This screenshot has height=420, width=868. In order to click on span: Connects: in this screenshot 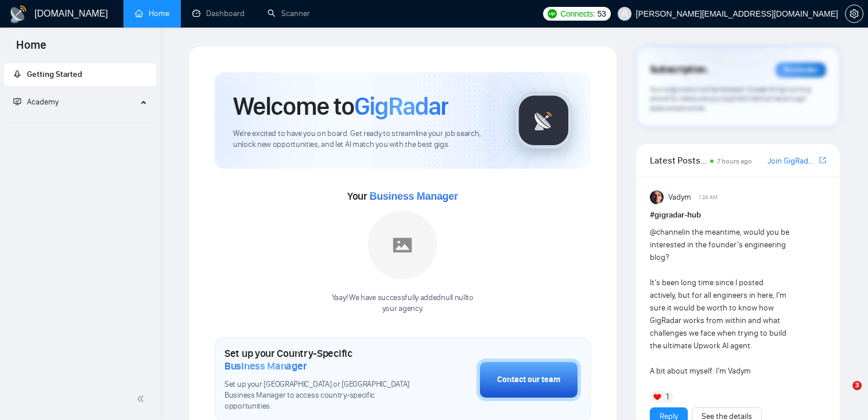, I will do `click(578, 14)`.